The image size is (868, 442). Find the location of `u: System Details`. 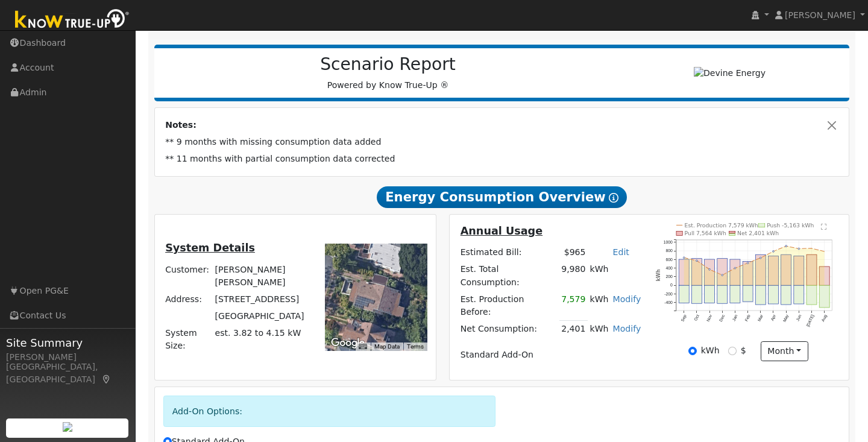

u: System Details is located at coordinates (210, 248).